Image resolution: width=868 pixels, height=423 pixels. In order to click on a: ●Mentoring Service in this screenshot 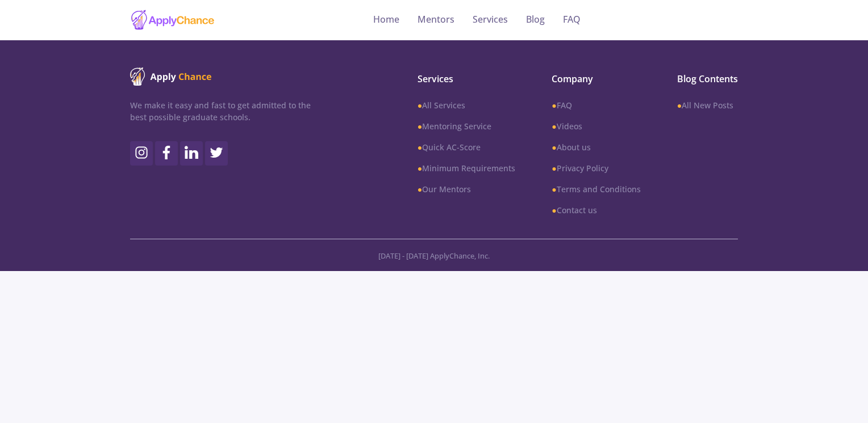, I will do `click(466, 126)`.